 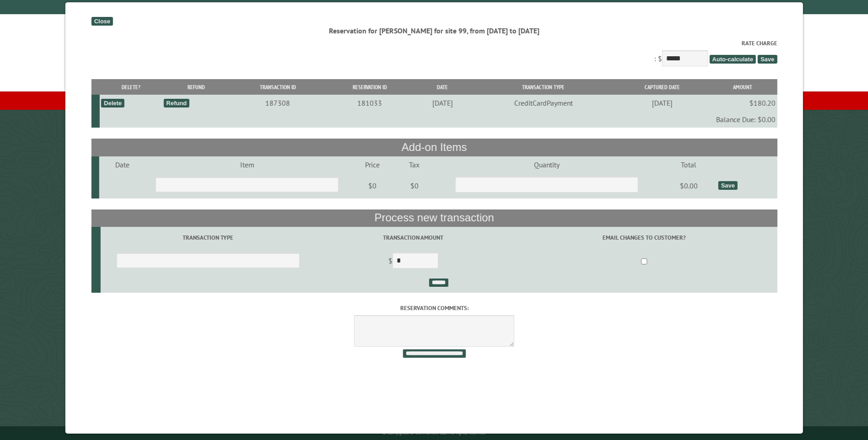 What do you see at coordinates (121, 165) in the screenshot?
I see `td: Date` at bounding box center [121, 165].